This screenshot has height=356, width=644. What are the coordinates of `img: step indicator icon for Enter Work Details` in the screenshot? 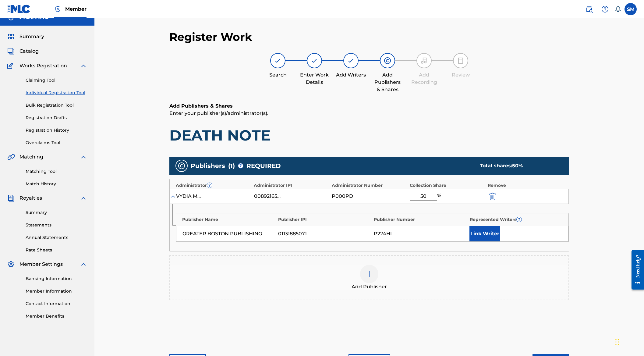 It's located at (314, 61).